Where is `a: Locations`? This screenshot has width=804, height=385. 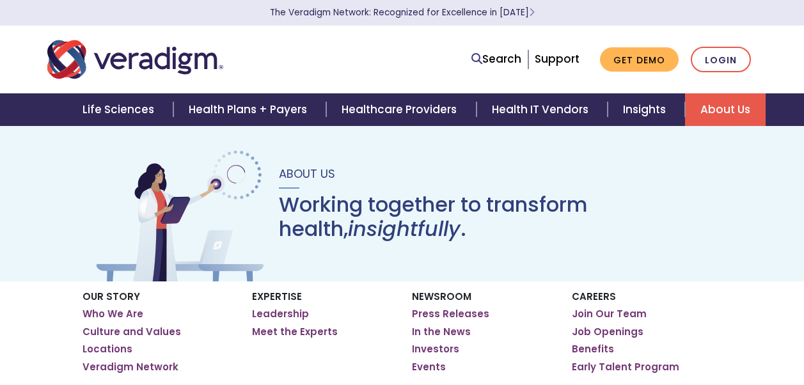
a: Locations is located at coordinates (108, 349).